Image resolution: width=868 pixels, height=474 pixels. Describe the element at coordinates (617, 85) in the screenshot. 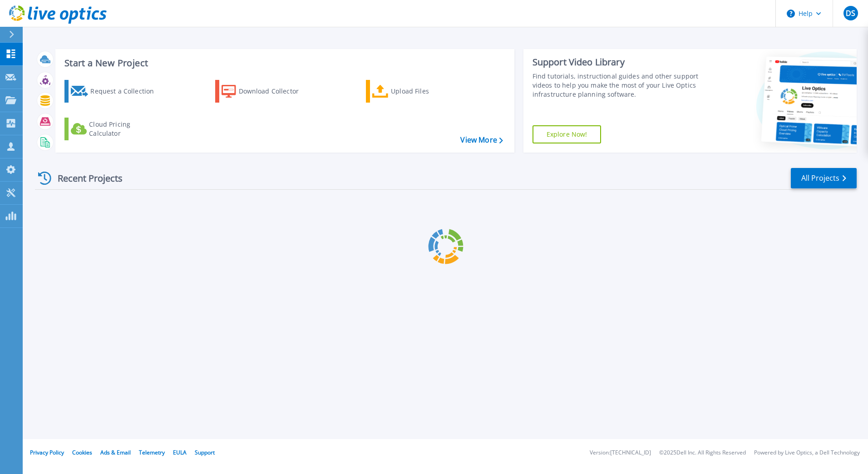

I see `div: Find tutorials, instructional guides and other support videos to help you make the most of your L...` at that location.